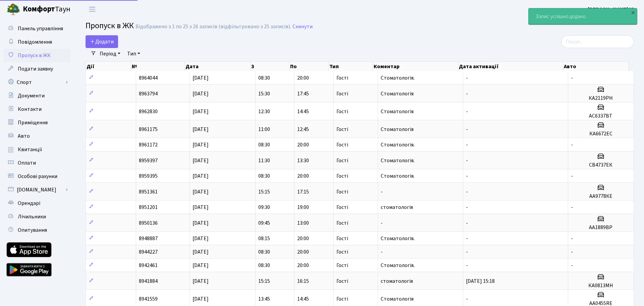  Describe the element at coordinates (309, 66) in the screenshot. I see `th: По` at that location.